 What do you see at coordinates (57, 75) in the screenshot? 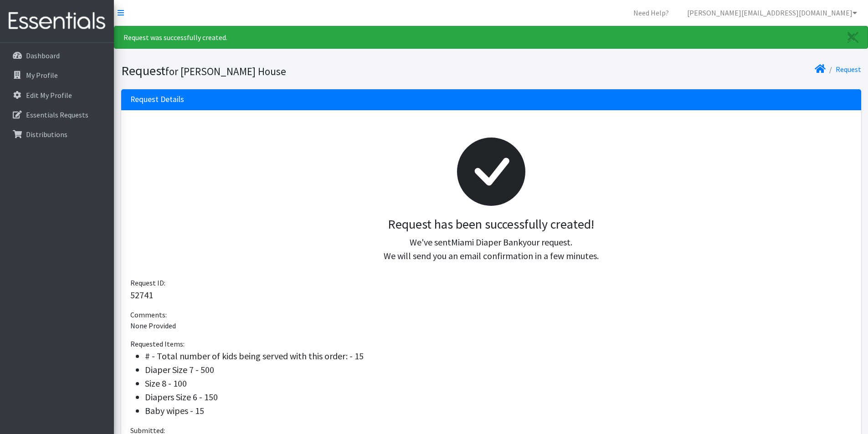
I see `a: My Profile` at bounding box center [57, 75].